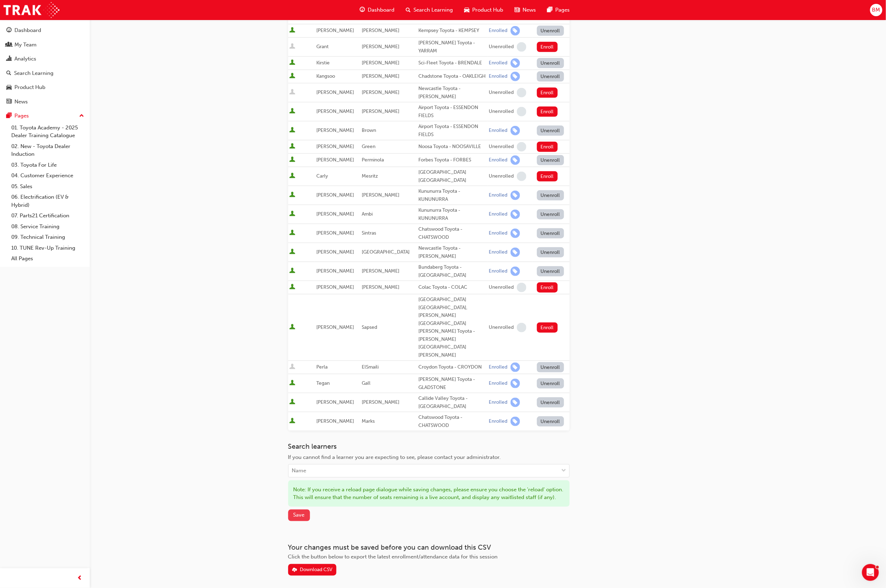 The width and height of the screenshot is (886, 588). Describe the element at coordinates (368, 146) in the screenshot. I see `span: Green` at that location.